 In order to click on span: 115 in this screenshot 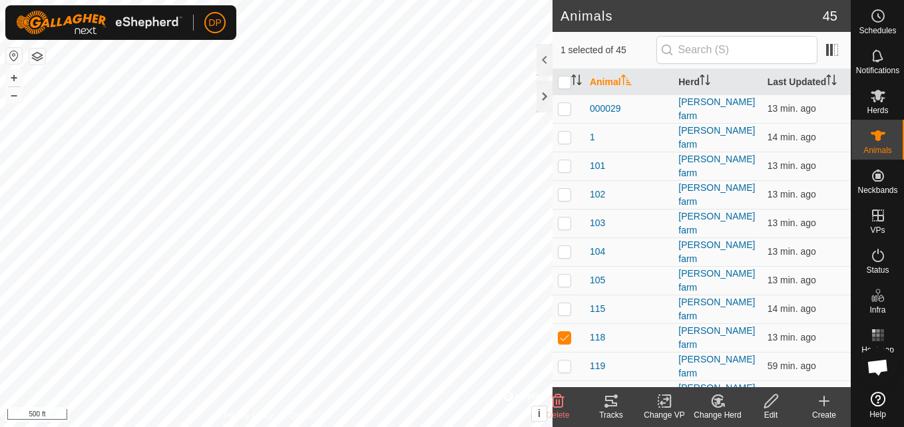, I will do `click(597, 309)`.